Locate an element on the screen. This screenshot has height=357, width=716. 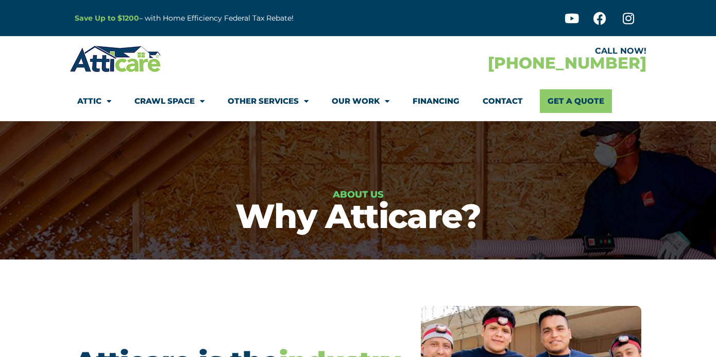
a: Save Up to $1200 is located at coordinates (107, 18).